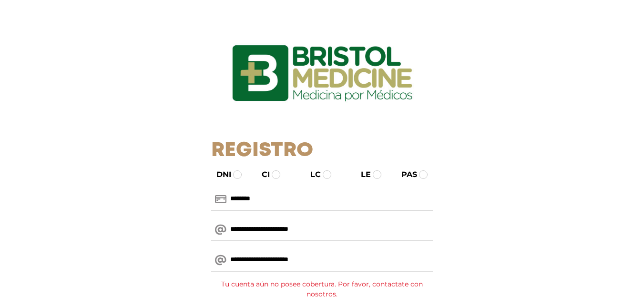 The width and height of the screenshot is (644, 305). What do you see at coordinates (261, 175) in the screenshot?
I see `label: CI` at bounding box center [261, 175].